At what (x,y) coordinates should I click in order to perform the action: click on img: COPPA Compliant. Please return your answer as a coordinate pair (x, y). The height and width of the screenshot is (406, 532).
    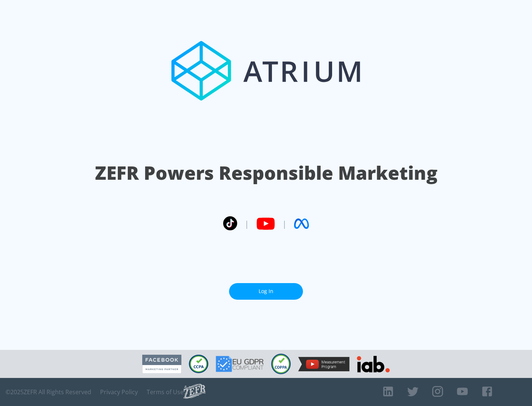
    Looking at the image, I should click on (281, 364).